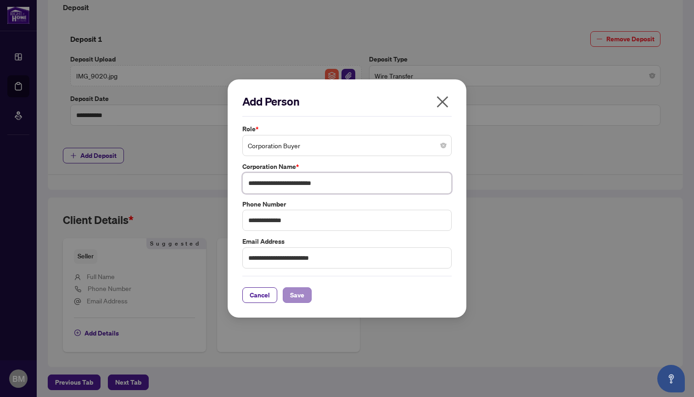 This screenshot has width=694, height=397. I want to click on button: Open asap, so click(671, 379).